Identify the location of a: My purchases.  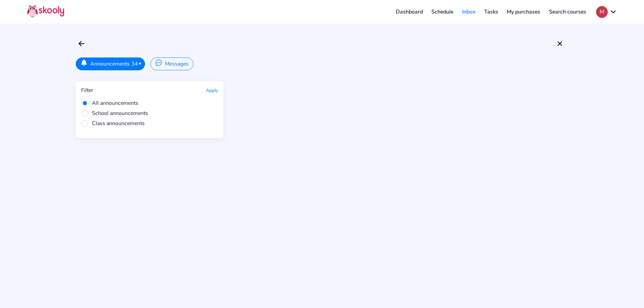
(523, 12).